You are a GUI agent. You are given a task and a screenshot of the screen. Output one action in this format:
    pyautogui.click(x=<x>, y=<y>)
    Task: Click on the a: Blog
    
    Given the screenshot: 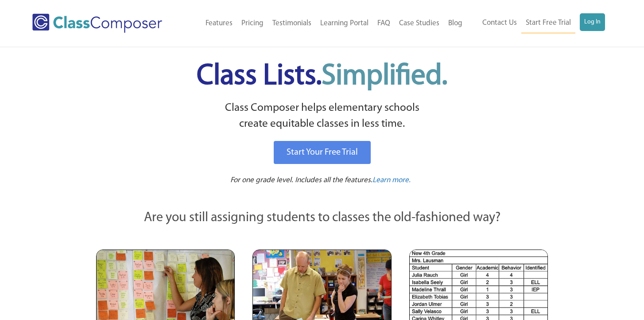 What is the action you would take?
    pyautogui.click(x=455, y=23)
    